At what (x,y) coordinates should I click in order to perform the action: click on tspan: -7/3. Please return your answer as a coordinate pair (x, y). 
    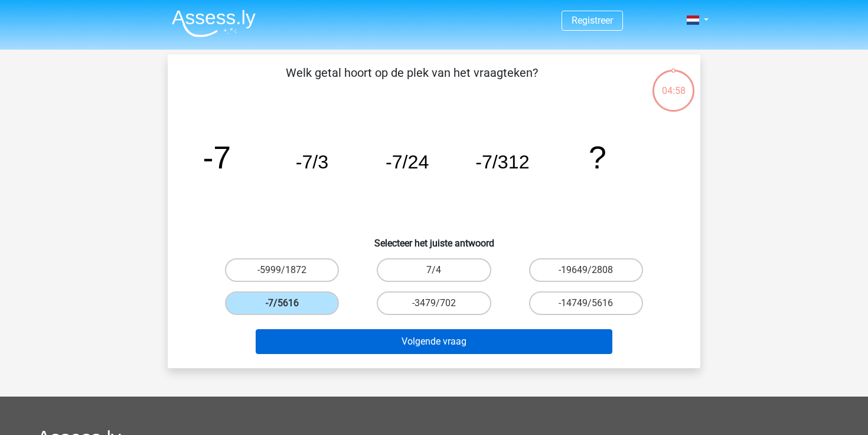
    Looking at the image, I should click on (312, 162).